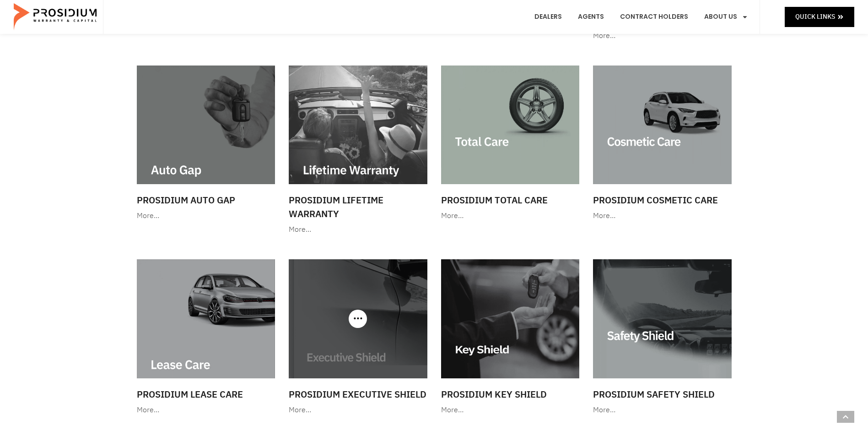 This screenshot has height=437, width=868. I want to click on a: Prosidium Safety Shield More…, so click(662, 338).